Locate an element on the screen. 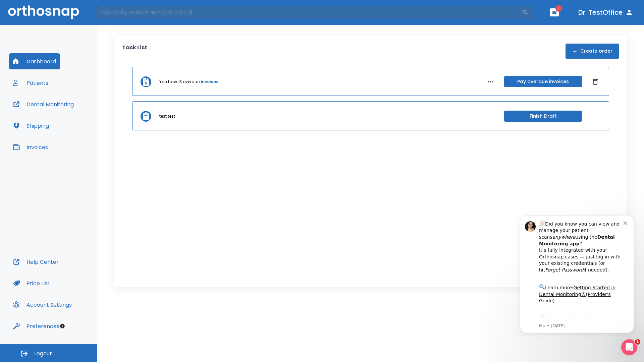 This screenshot has width=644, height=362. p: Task List is located at coordinates (134, 51).